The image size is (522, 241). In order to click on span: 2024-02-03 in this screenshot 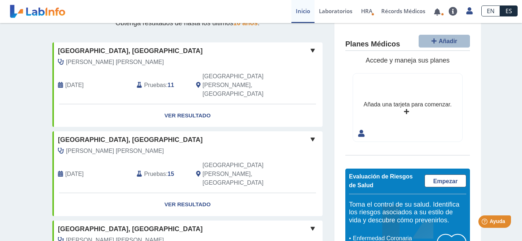, I will do `click(74, 174)`.